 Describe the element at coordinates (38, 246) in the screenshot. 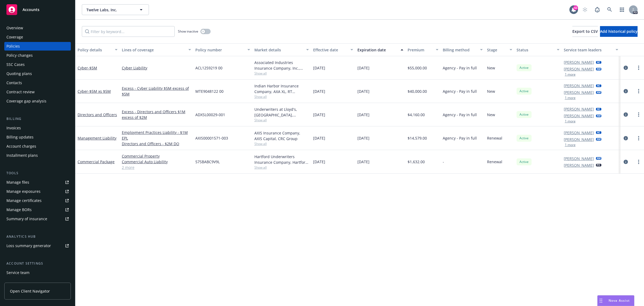

I see `a: Loss summary generator` at that location.